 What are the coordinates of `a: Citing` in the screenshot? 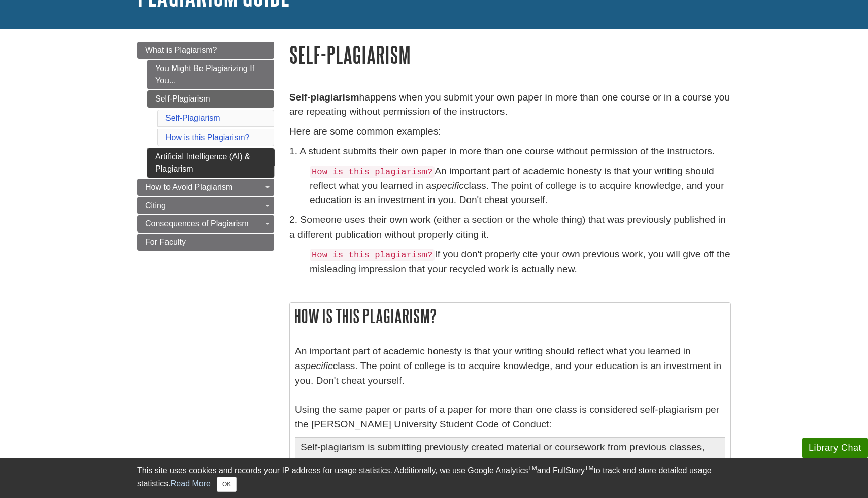 It's located at (205, 205).